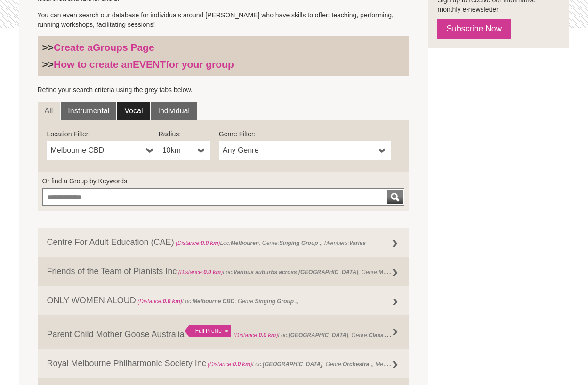 The width and height of the screenshot is (588, 385). I want to click on p: Refine your search criteria using the grey tabs below., so click(224, 90).